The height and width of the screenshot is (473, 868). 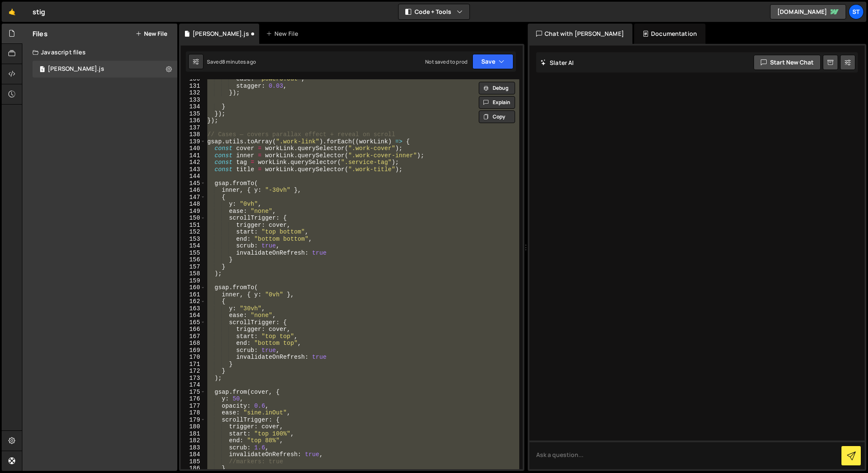 I want to click on div: 158, so click(x=193, y=274).